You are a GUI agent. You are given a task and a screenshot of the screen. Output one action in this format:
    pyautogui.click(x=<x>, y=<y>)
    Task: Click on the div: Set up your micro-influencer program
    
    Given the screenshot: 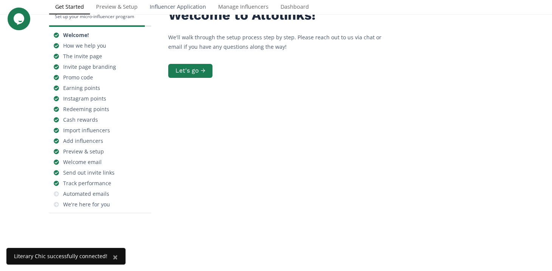 What is the action you would take?
    pyautogui.click(x=95, y=16)
    